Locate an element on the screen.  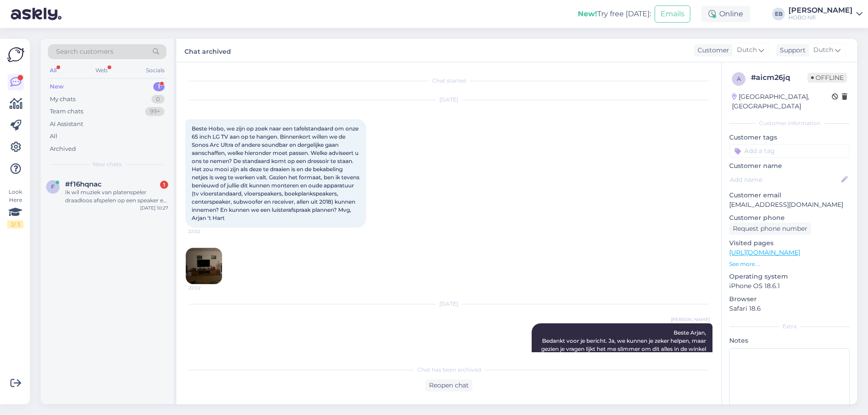
div: Ik wil muziek van platenspeler draadloos afspelen op een speaker en eventueel koppelen met een [P... is located at coordinates (117, 197).